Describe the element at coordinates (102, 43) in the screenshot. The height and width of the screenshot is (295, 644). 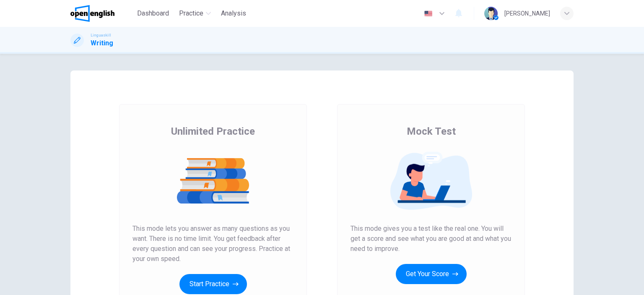
I see `h1: Writing` at that location.